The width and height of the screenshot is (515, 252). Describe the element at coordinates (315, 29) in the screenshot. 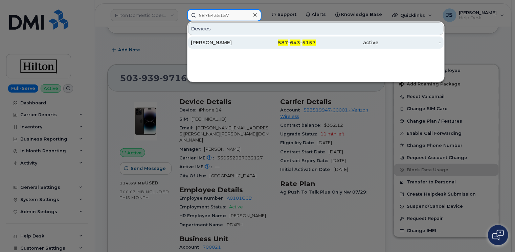

I see `div: Devices` at that location.